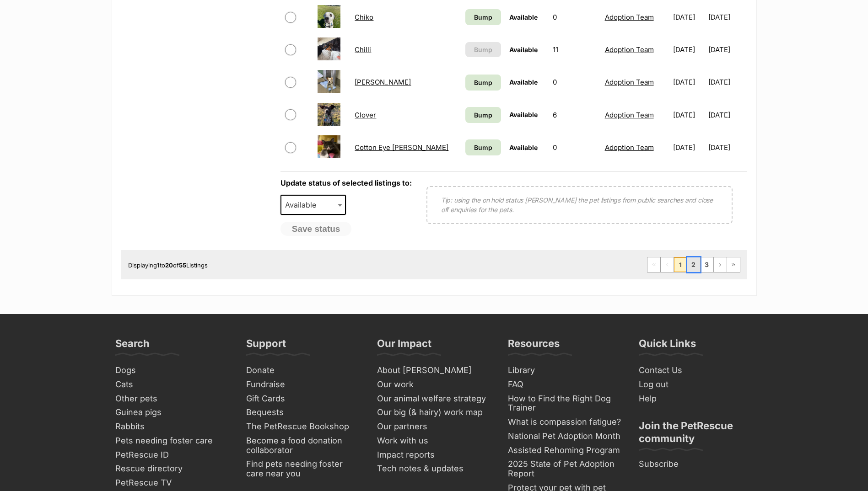  What do you see at coordinates (132, 346) in the screenshot?
I see `h3: Search` at bounding box center [132, 346].